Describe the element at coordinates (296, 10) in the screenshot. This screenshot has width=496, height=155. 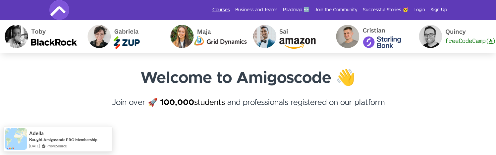
I see `a: Roadmap 🆕` at that location.